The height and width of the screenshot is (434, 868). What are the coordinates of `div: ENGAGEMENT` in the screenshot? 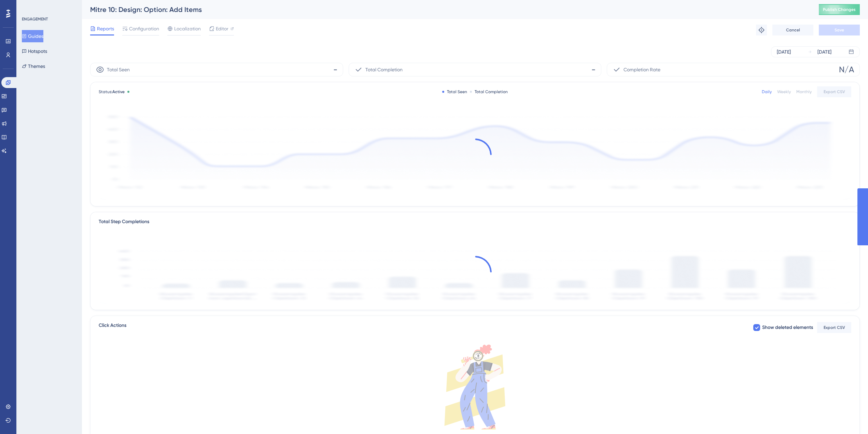 It's located at (35, 19).